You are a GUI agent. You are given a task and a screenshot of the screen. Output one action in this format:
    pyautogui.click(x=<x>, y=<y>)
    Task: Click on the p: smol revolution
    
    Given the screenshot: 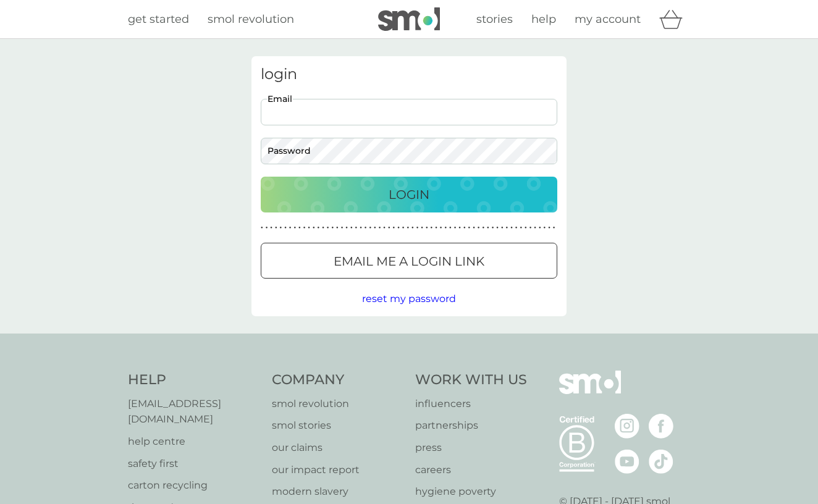 What is the action you would take?
    pyautogui.click(x=337, y=404)
    